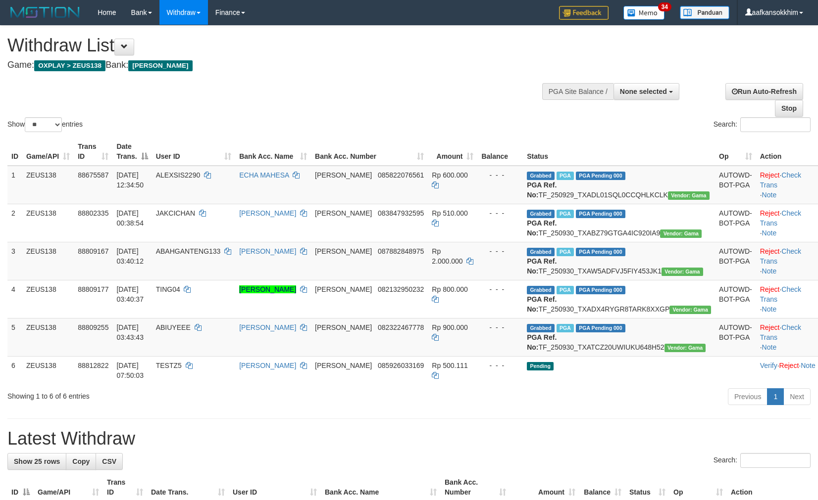 The height and width of the screenshot is (500, 818). What do you see at coordinates (447, 256) in the screenshot?
I see `span: Rp 2.000.000` at bounding box center [447, 256].